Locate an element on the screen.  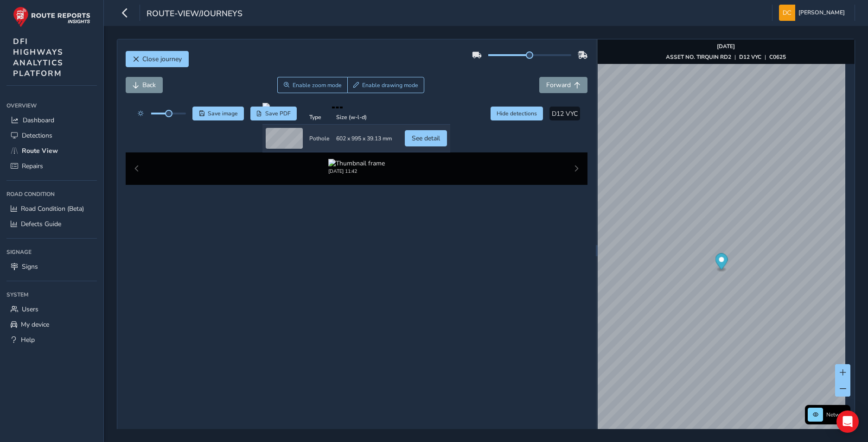
div: Signage is located at coordinates (52, 252).